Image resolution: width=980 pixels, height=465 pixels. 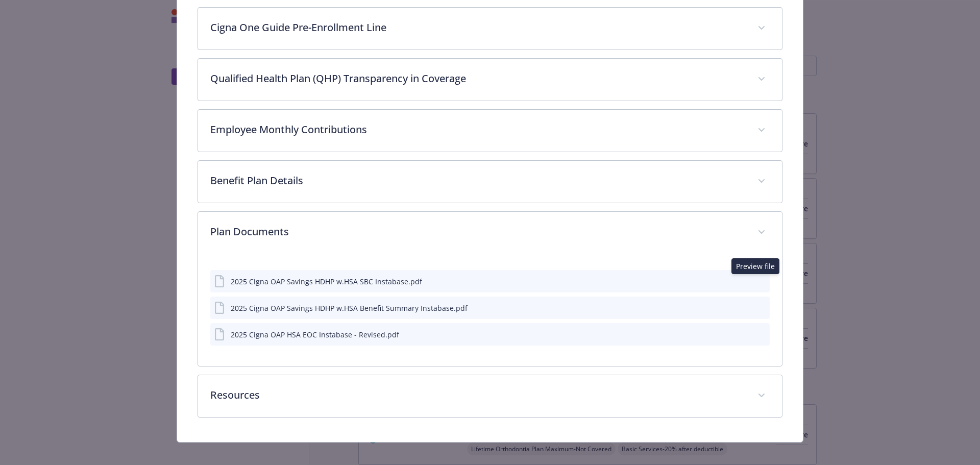 I want to click on div: Cigna One Guide Pre-Enrollment Line, so click(x=490, y=29).